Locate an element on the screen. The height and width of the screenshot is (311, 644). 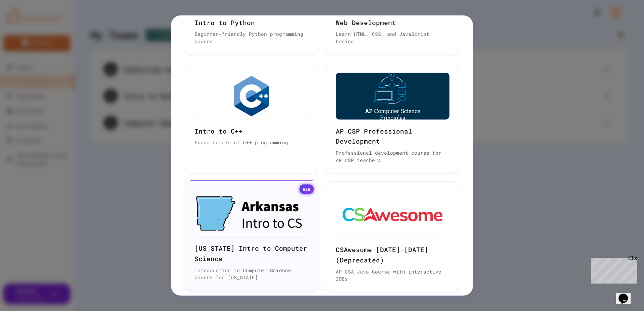
img: AP CSP Professional Development is located at coordinates (393, 97).